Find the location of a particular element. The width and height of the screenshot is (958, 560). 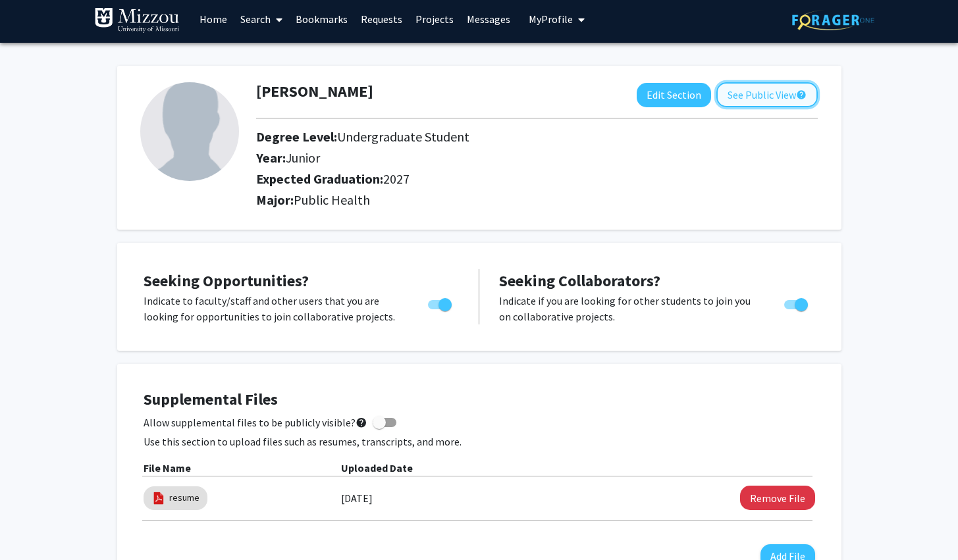

h2: Year: is located at coordinates (491, 158).